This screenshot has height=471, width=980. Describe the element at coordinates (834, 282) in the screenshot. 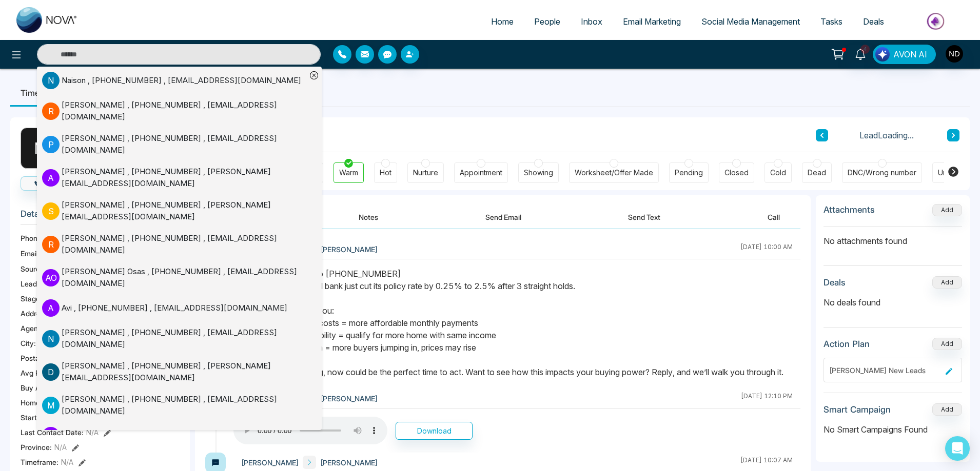

I see `h3: Deals` at that location.